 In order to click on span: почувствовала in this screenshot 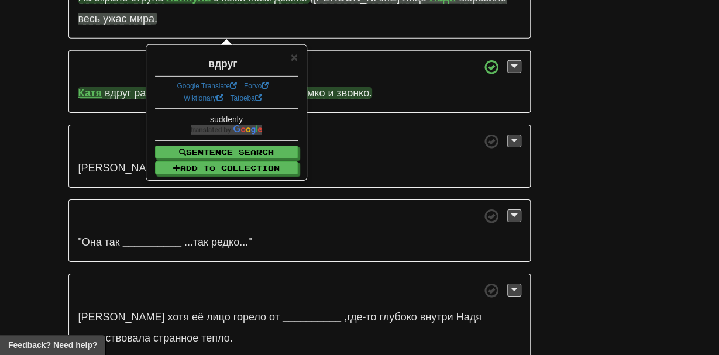, I will do `click(114, 338)`.